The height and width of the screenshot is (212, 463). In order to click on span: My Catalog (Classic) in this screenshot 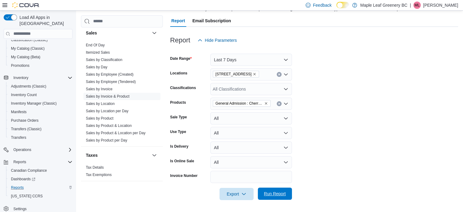, I will do `click(41, 48)`.